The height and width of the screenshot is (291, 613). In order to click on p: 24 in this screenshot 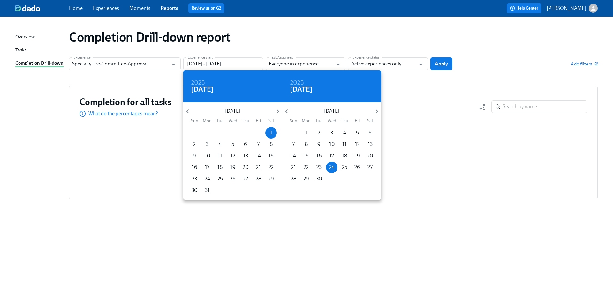, I will do `click(207, 179)`.